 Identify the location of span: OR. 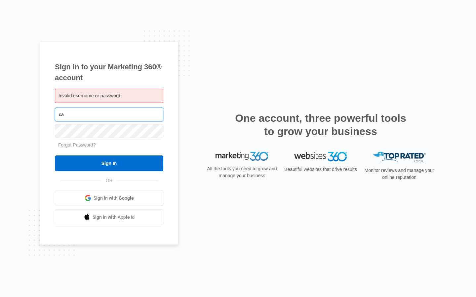
(109, 181).